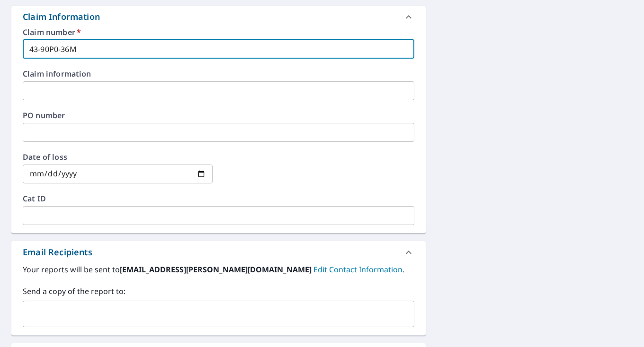 This screenshot has height=347, width=644. What do you see at coordinates (218, 115) in the screenshot?
I see `label: PO number` at bounding box center [218, 115].